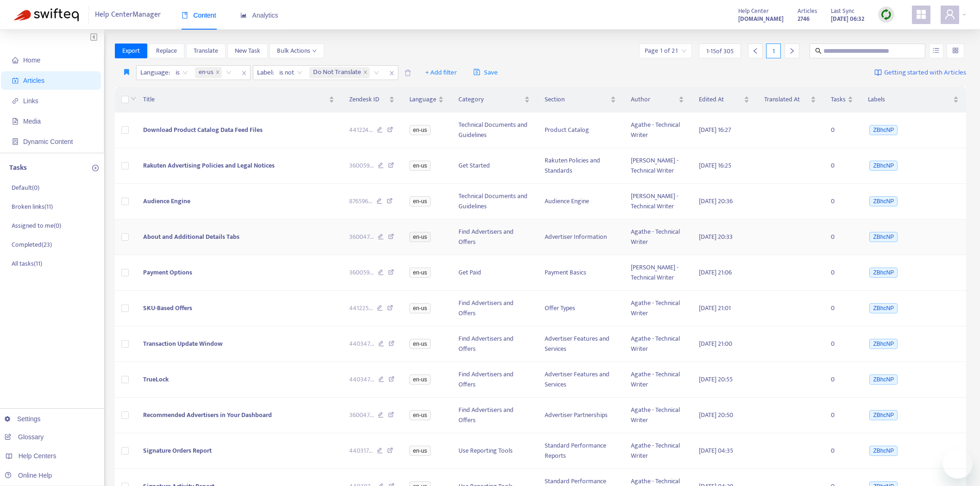 Image resolution: width=980 pixels, height=486 pixels. Describe the element at coordinates (878, 72) in the screenshot. I see `img: image-link` at that location.